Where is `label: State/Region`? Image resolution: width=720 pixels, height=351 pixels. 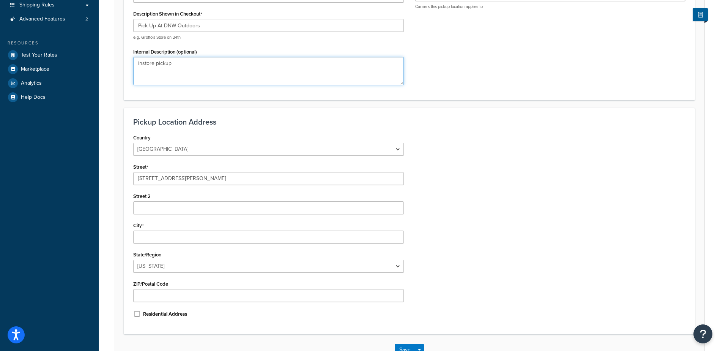
label: State/Region is located at coordinates (147, 254).